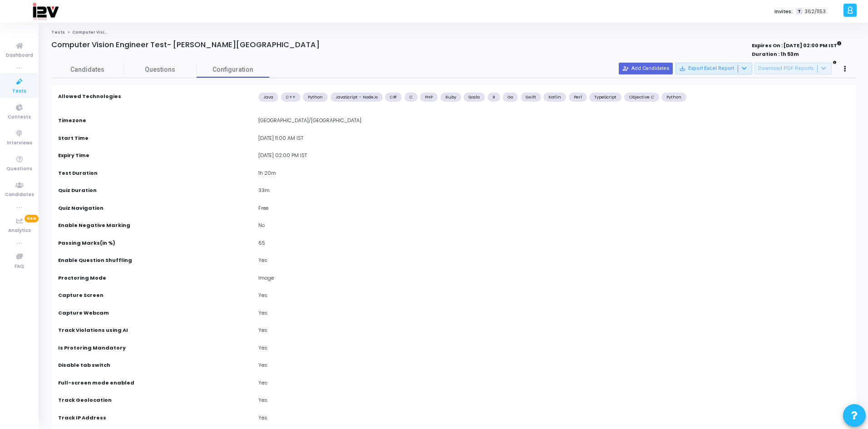 Image resolution: width=868 pixels, height=429 pixels. Describe the element at coordinates (683, 69) in the screenshot. I see `mat-icon: save_alt` at that location.